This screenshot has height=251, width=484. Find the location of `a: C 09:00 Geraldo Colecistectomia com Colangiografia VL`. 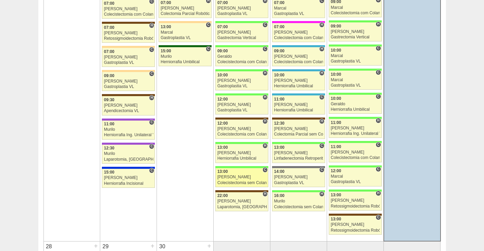

a: C 09:00 Geraldo Colecistectomia com Colangiografia VL is located at coordinates (242, 57).